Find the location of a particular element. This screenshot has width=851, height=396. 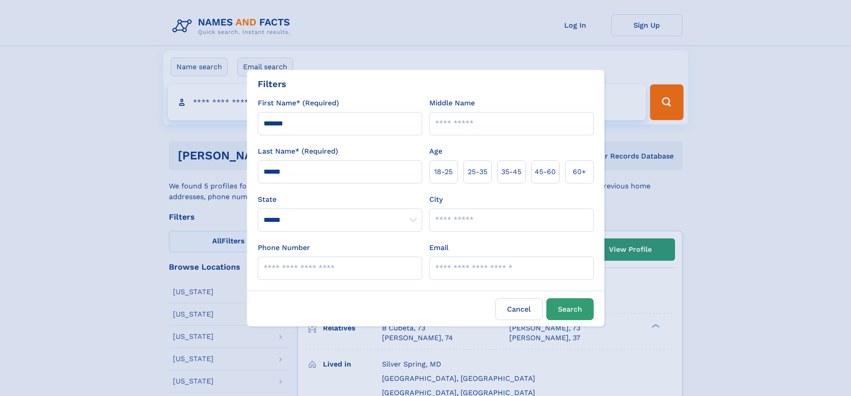

span: 60+ is located at coordinates (579, 172).